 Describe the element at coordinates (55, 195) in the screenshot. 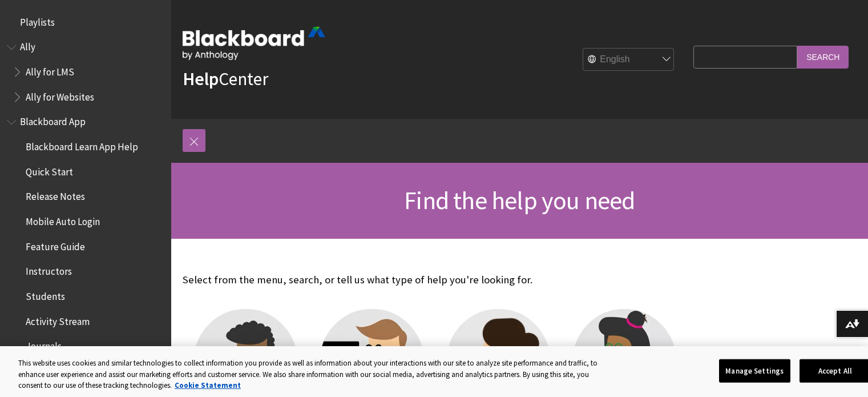

I see `span: Release Notes` at that location.